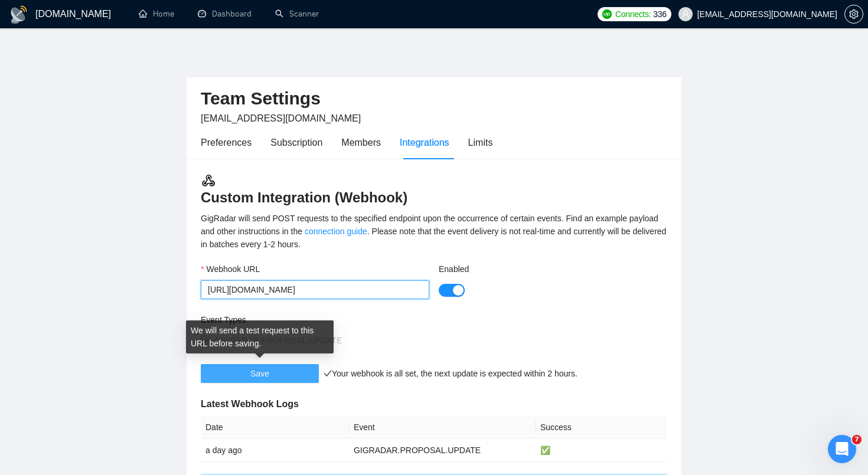 The width and height of the screenshot is (868, 475). I want to click on input: Webhook URL, so click(314, 290).